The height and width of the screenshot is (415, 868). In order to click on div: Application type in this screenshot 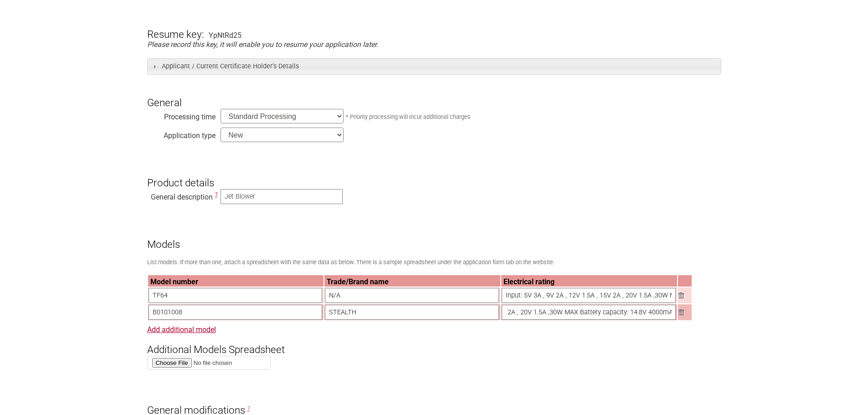, I will do `click(181, 134)`.